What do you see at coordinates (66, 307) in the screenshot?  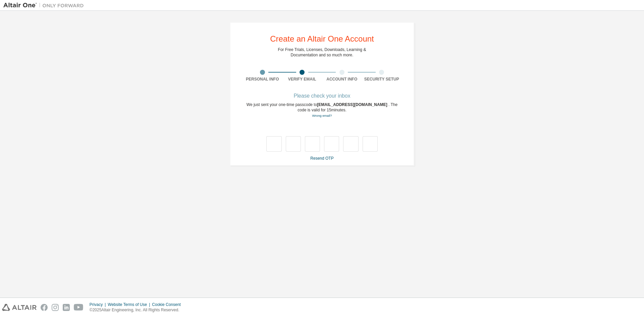 I see `img: linkedin.svg` at bounding box center [66, 307].